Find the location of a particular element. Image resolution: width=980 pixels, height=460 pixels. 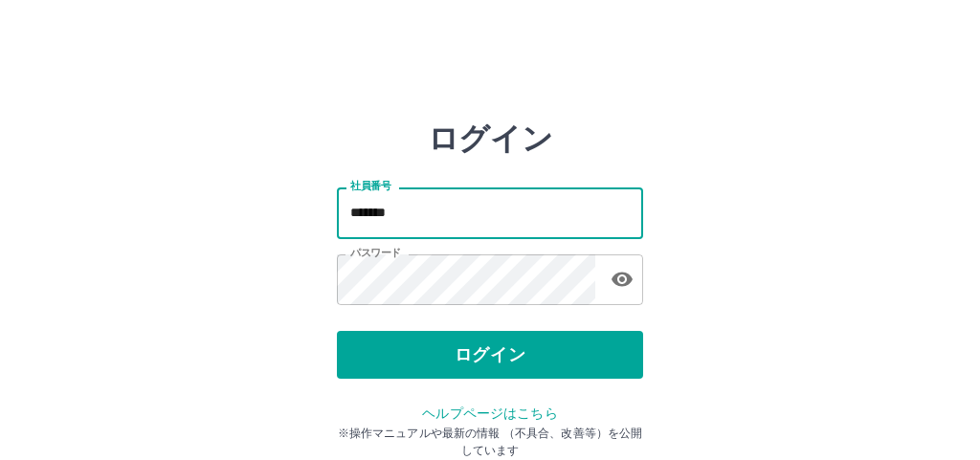

button: ログイン is located at coordinates (490, 355).